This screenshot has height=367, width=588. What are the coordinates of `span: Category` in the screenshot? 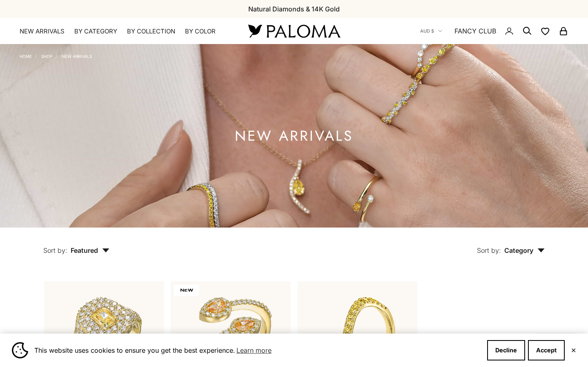 It's located at (524, 251).